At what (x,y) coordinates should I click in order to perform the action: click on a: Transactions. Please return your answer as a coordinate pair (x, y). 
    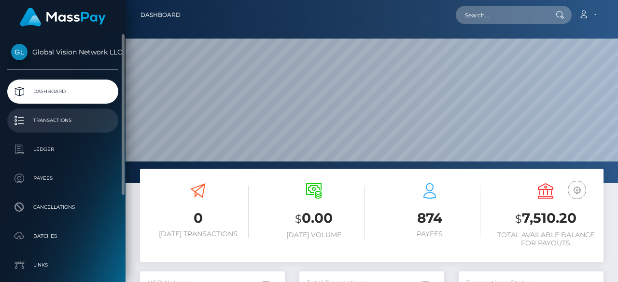
    Looking at the image, I should click on (63, 121).